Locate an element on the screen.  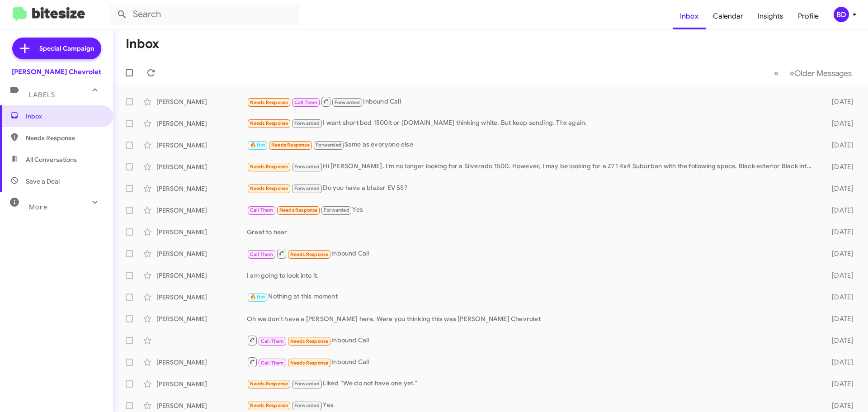
span: Special Campaign is located at coordinates (67, 48).